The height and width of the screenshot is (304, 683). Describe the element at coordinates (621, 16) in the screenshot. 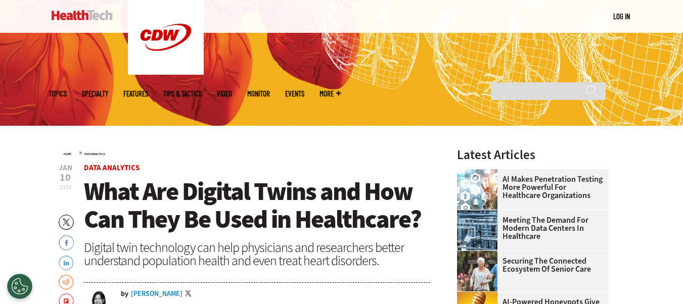

I see `a: Log in` at that location.